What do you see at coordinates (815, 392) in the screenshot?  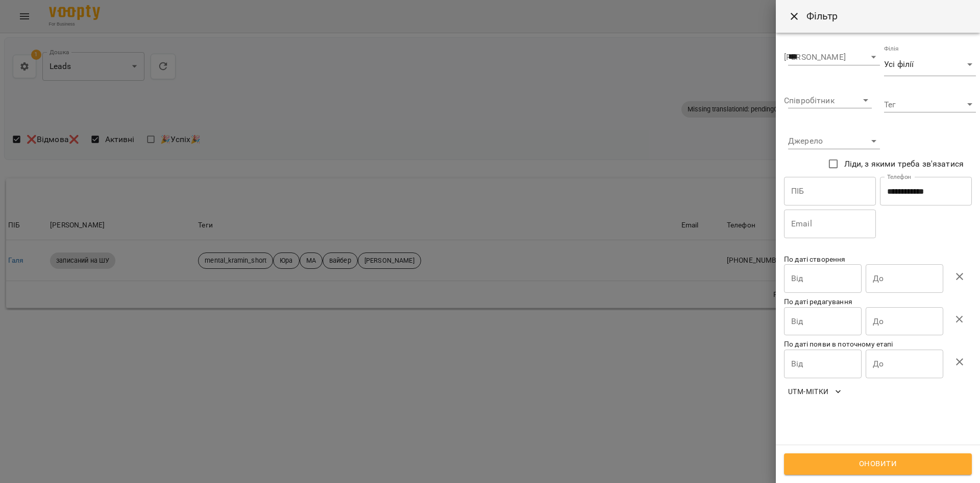 I see `button: UTM-мітки` at bounding box center [815, 392].